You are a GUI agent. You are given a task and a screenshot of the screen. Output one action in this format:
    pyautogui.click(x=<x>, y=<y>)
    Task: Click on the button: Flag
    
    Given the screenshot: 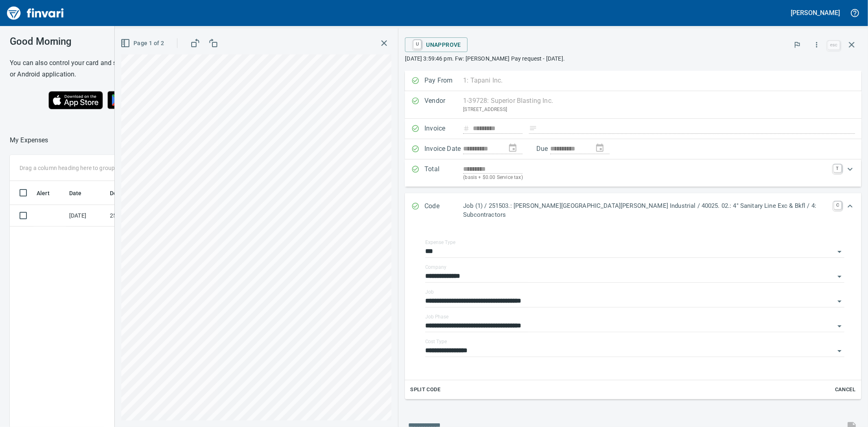 What is the action you would take?
    pyautogui.click(x=797, y=45)
    